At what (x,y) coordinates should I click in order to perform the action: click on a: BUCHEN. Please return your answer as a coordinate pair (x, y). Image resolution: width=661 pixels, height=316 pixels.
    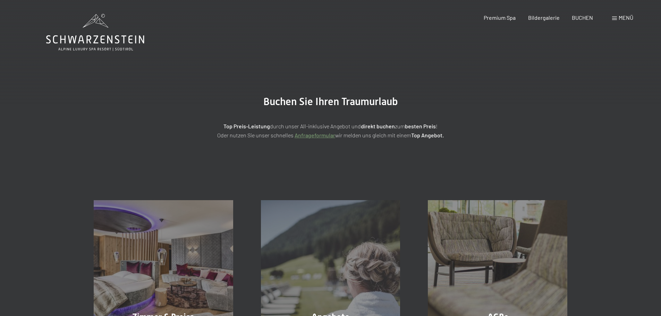
    Looking at the image, I should click on (583, 17).